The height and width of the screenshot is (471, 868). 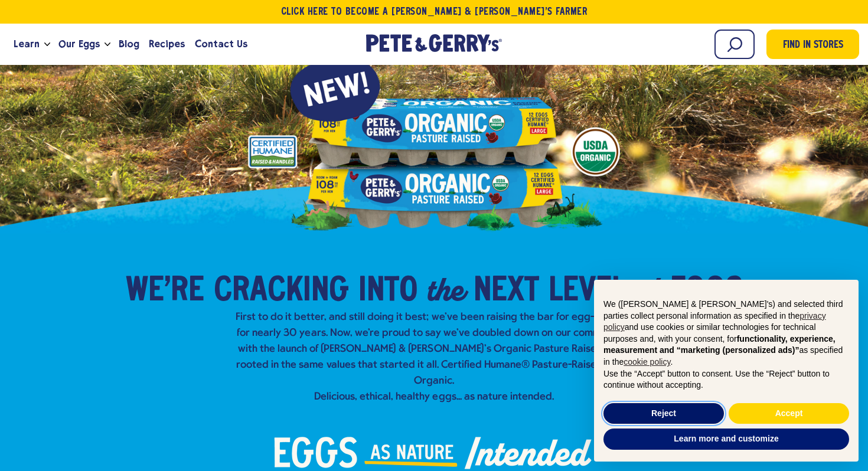 What do you see at coordinates (281, 292) in the screenshot?
I see `span: Cracking` at bounding box center [281, 292].